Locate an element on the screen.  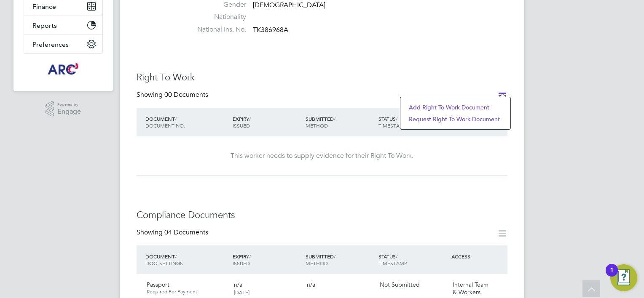
li: Add Right To Work Document is located at coordinates (455, 107).